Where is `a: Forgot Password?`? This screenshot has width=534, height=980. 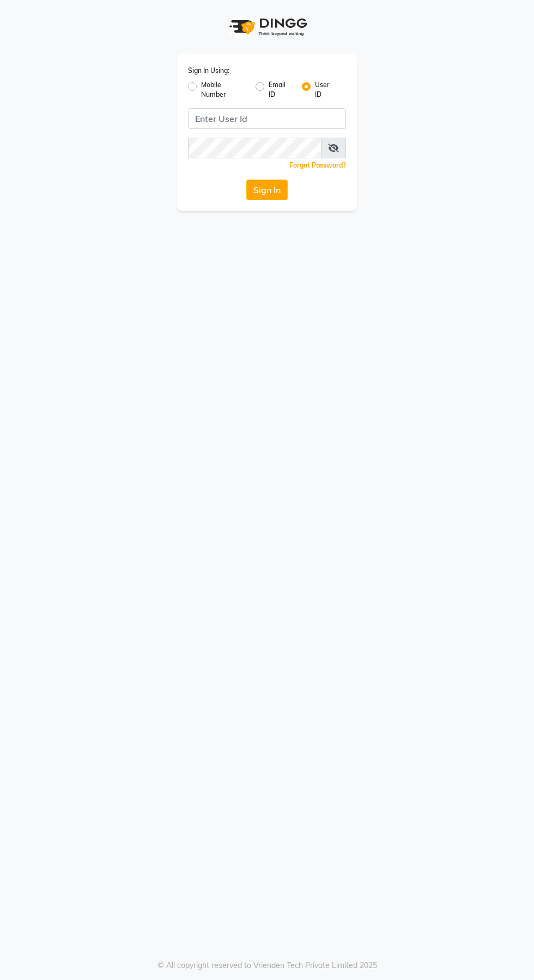
a: Forgot Password? is located at coordinates (318, 165).